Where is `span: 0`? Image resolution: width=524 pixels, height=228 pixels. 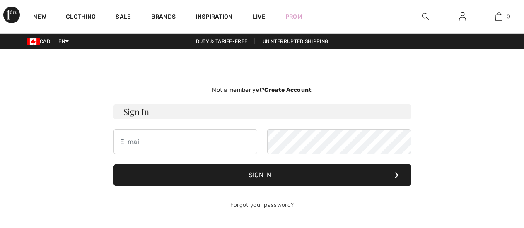
span: 0 is located at coordinates (509, 17).